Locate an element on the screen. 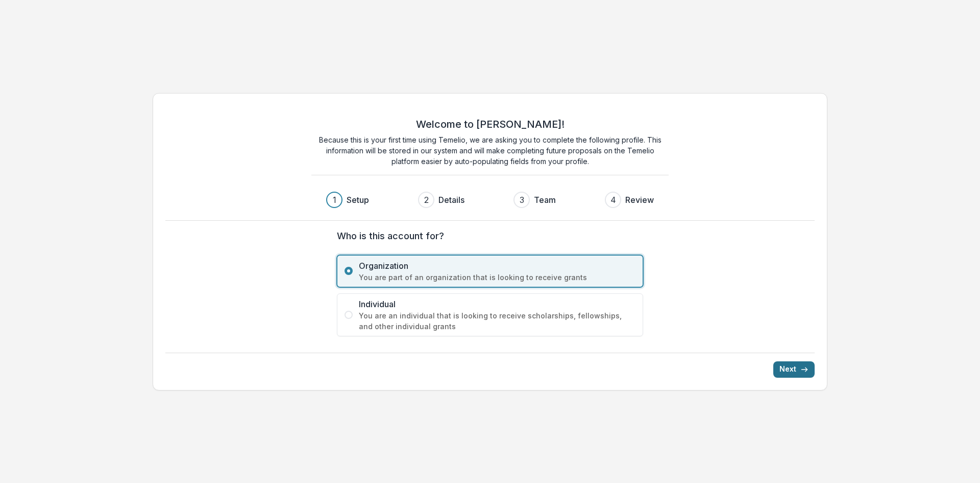 The height and width of the screenshot is (483, 980). span: Individual is located at coordinates (497, 304).